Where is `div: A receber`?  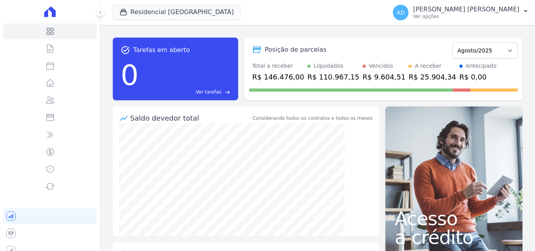 div: A receber is located at coordinates (428, 66).